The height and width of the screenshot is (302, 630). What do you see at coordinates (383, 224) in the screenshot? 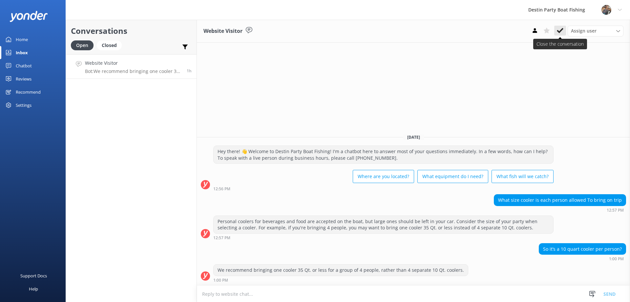
I see `div: Personal coolers for beverages and food are accepted on the boat, but large ones should be left i...` at bounding box center [383, 224].